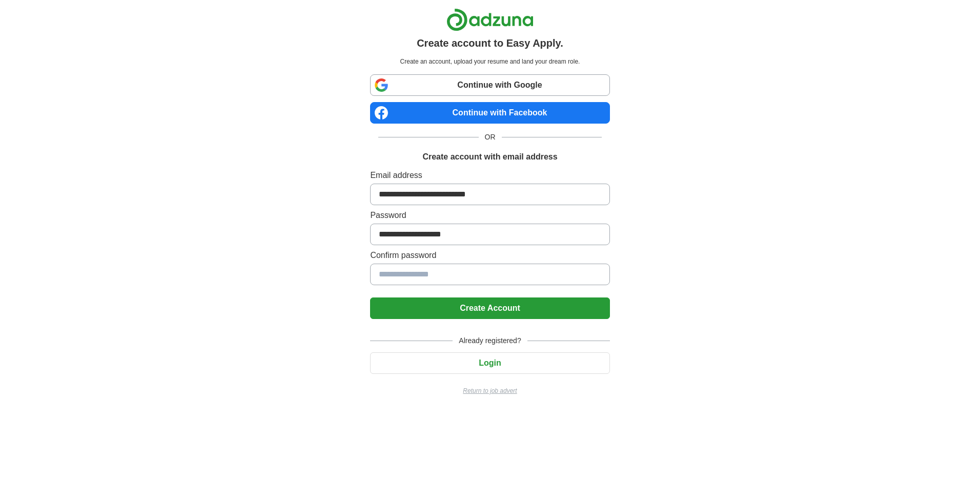  Describe the element at coordinates (490, 176) in the screenshot. I see `label: Email address` at that location.